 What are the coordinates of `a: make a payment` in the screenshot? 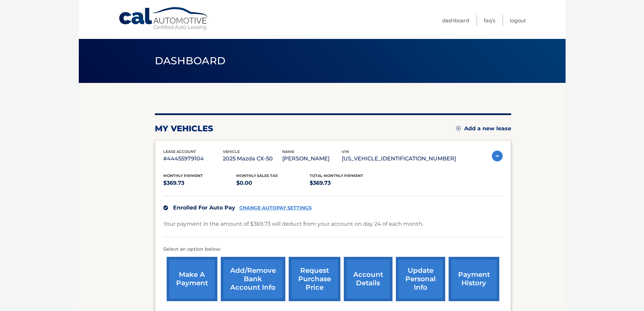 It's located at (192, 278).